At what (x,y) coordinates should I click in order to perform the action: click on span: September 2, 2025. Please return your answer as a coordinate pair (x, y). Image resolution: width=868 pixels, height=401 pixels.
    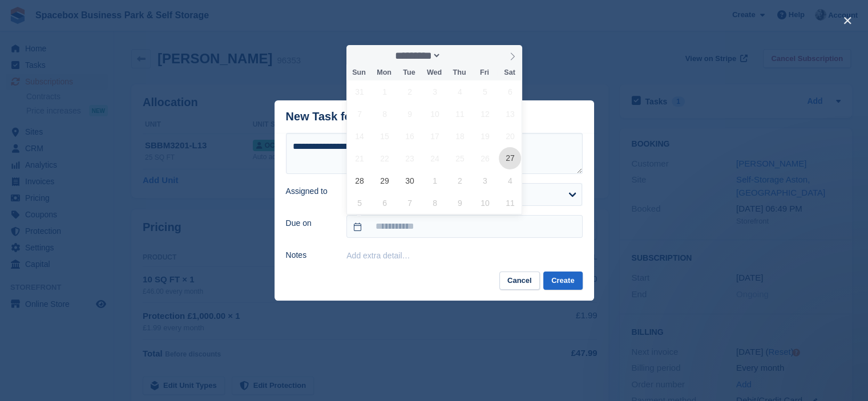
    Looking at the image, I should click on (409, 91).